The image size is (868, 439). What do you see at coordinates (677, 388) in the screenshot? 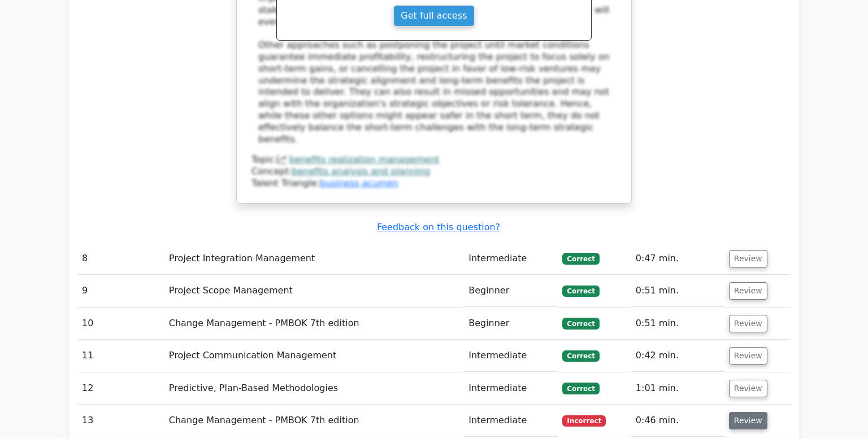
I see `td: 1:01 min.` at bounding box center [677, 388].